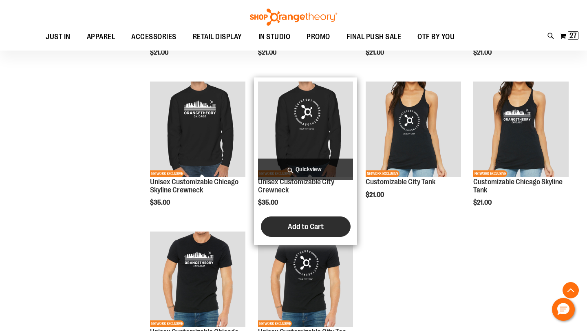  I want to click on span: RETAIL DISPLAY, so click(217, 37).